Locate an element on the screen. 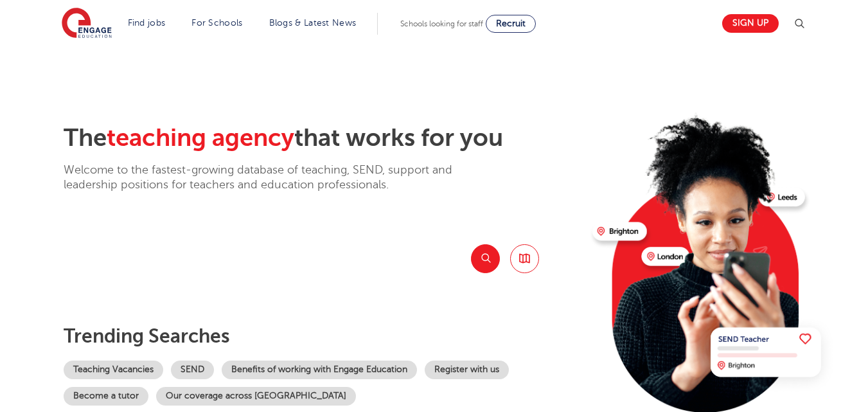 The height and width of the screenshot is (412, 868). p: Trending searches is located at coordinates (322, 336).